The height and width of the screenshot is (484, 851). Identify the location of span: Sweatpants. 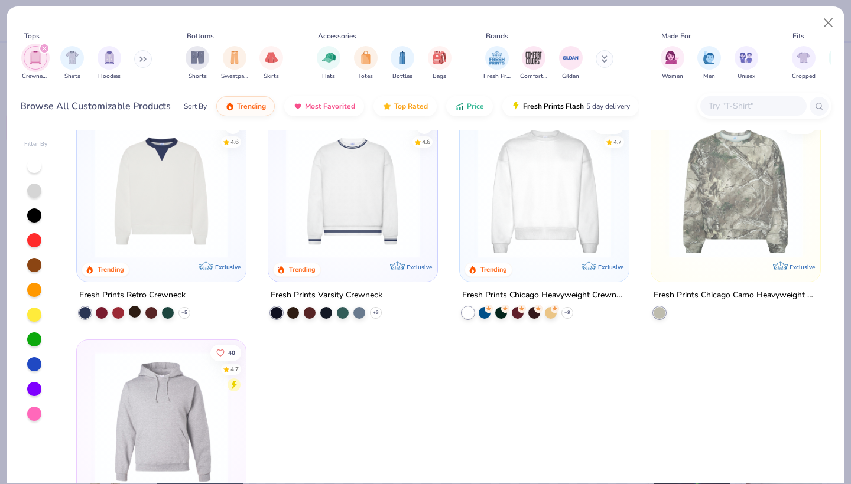
(235, 76).